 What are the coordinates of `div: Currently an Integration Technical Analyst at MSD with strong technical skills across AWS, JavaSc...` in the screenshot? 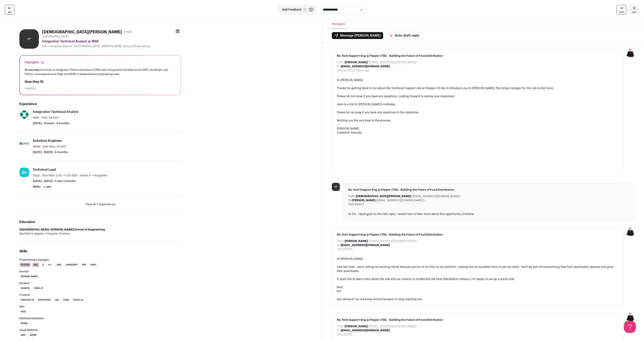 It's located at (101, 72).